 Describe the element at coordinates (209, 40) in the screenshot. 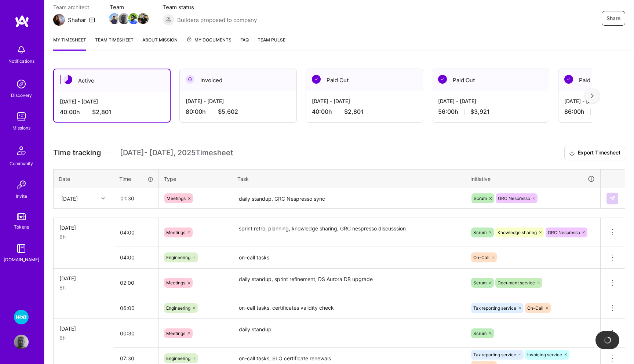

I see `span: My Documents` at that location.